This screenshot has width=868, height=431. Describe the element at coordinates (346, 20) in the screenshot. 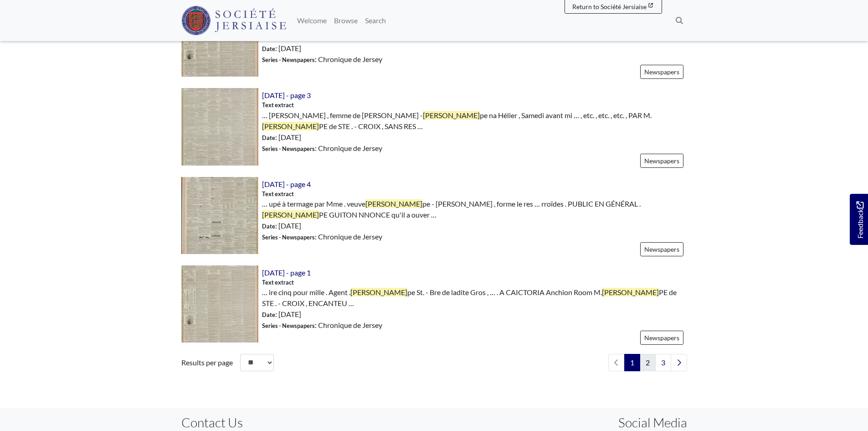

I see `a: Browse` at that location.